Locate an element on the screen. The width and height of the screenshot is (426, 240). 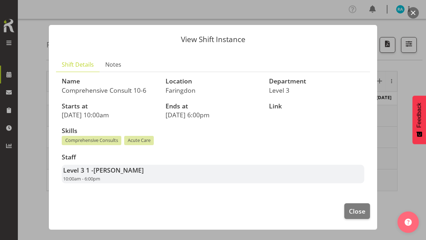
p: Comprehensive Consult 10-6 is located at coordinates (109, 90).